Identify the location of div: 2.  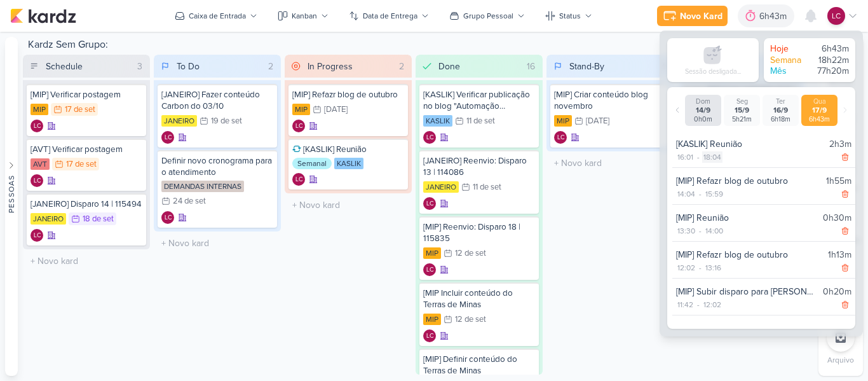
(270, 66).